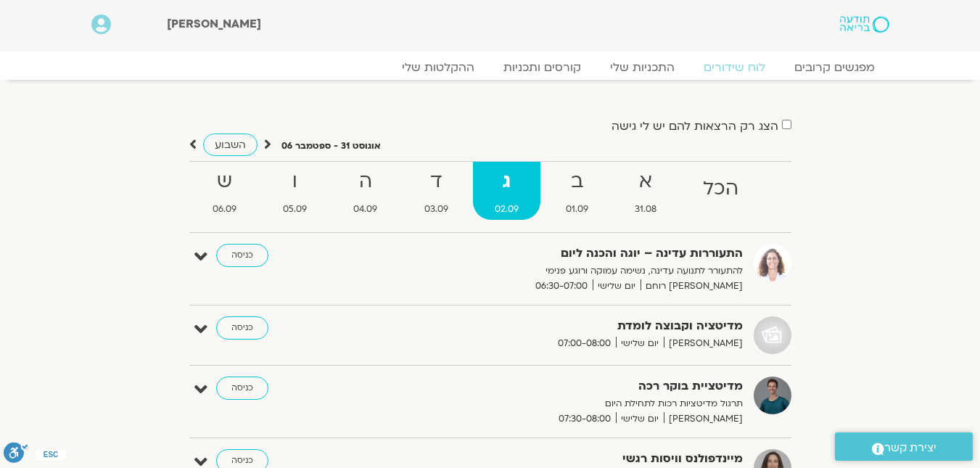  I want to click on a: ו05.09, so click(294, 191).